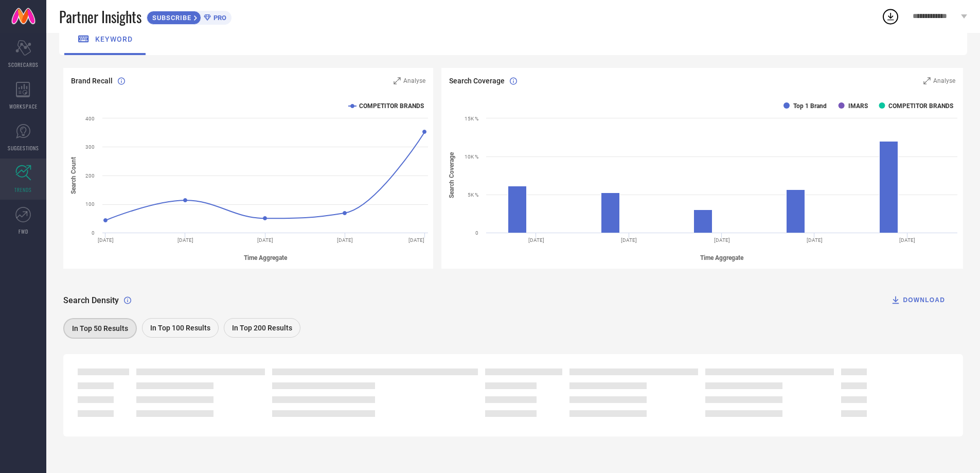 The image size is (980, 473). Describe the element at coordinates (23, 231) in the screenshot. I see `span: FWD` at that location.